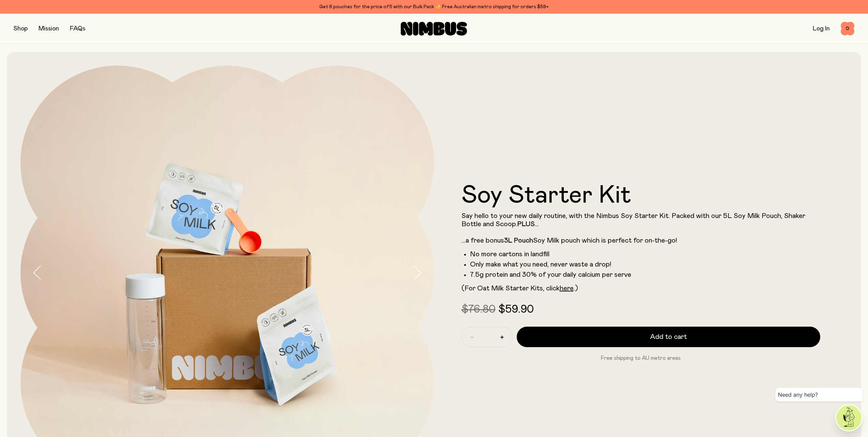 The height and width of the screenshot is (437, 868). I want to click on a: here, so click(566, 288).